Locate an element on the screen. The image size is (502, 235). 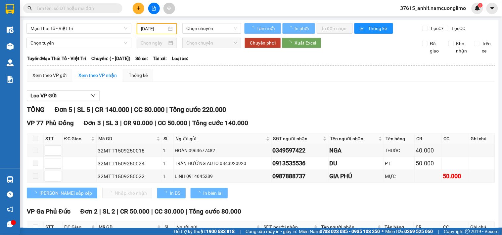
span: CC 50.000 is located at coordinates (172, 123).